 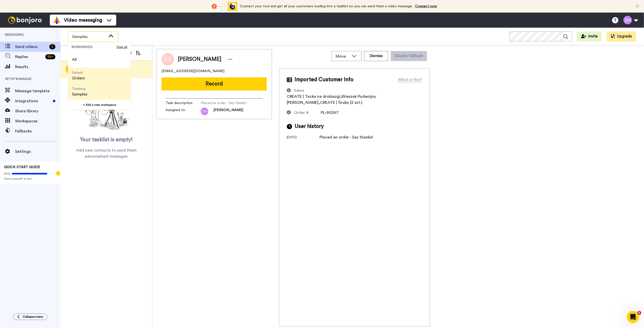 What do you see at coordinates (214, 84) in the screenshot?
I see `button: Record` at bounding box center [214, 84].